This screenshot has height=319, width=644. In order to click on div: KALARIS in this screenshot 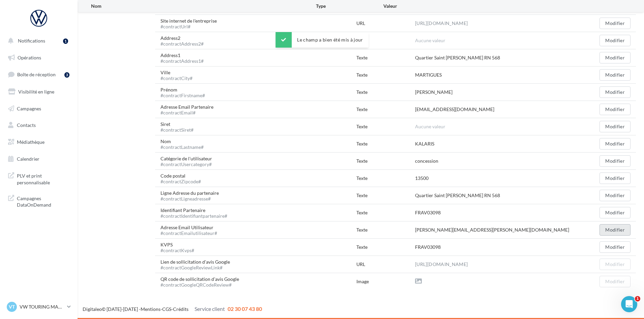, I will do `click(425, 143)`.